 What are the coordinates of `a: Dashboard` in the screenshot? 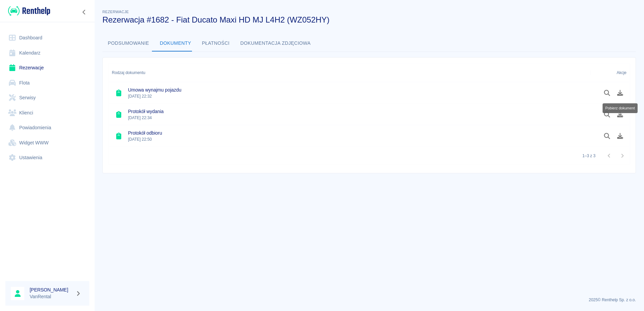 It's located at (47, 38).